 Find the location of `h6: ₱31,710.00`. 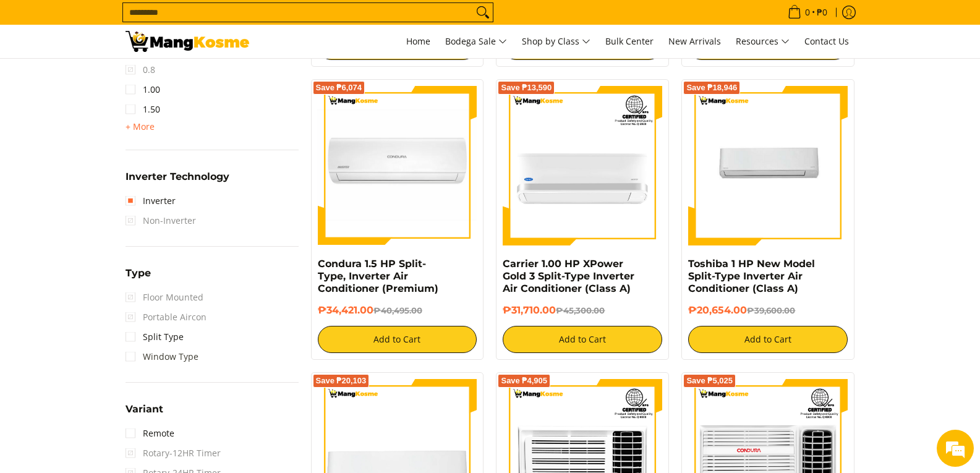

h6: ₱31,710.00 is located at coordinates (582, 310).